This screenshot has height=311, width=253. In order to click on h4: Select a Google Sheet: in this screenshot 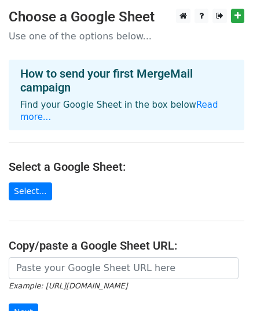, I will do `click(126, 167)`.